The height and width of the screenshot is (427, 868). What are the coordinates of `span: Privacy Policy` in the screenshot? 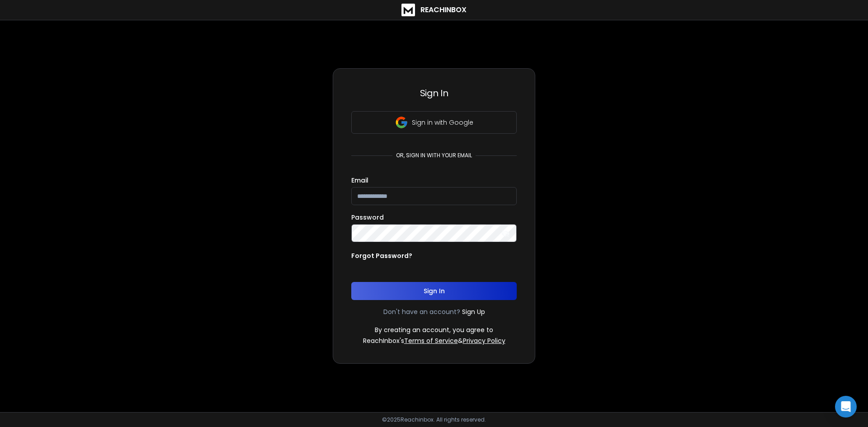 It's located at (484, 341).